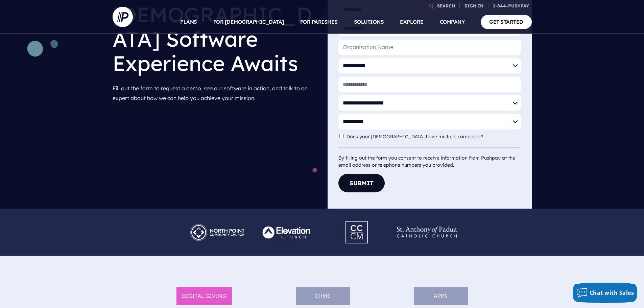  Describe the element at coordinates (426, 224) in the screenshot. I see `picture: Pushpay_Logo__StAnthony` at that location.